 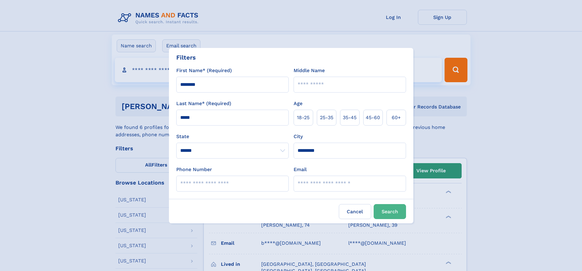 What do you see at coordinates (355, 211) in the screenshot?
I see `label: Cancel` at bounding box center [355, 211].